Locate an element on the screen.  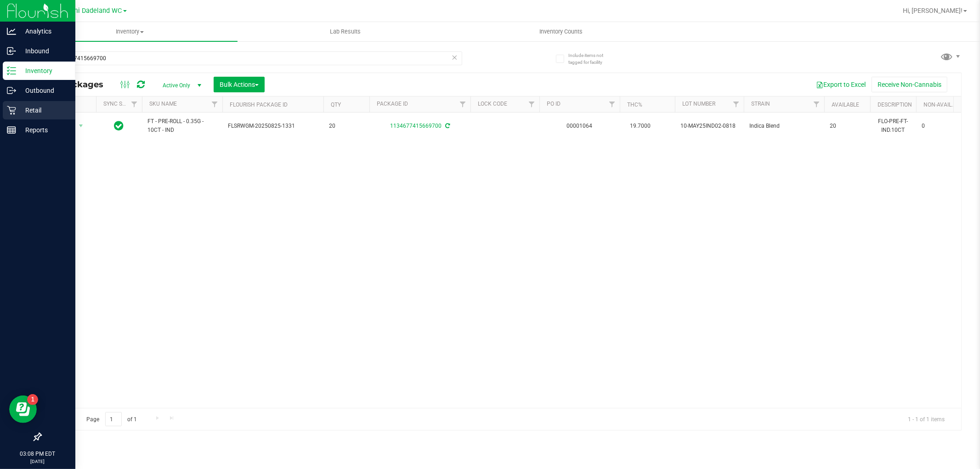
inline-svg: Outbound is located at coordinates (12, 90).